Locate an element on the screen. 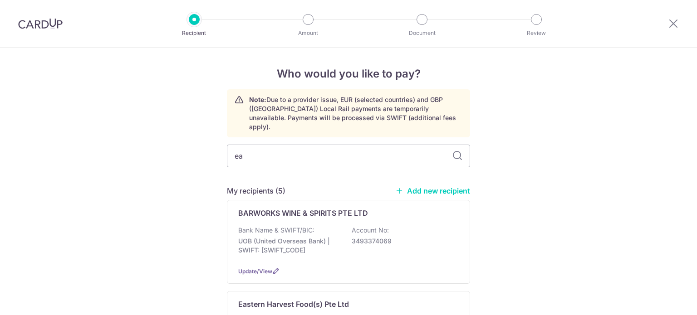 The width and height of the screenshot is (697, 315). a: Add new recipient is located at coordinates (432, 191).